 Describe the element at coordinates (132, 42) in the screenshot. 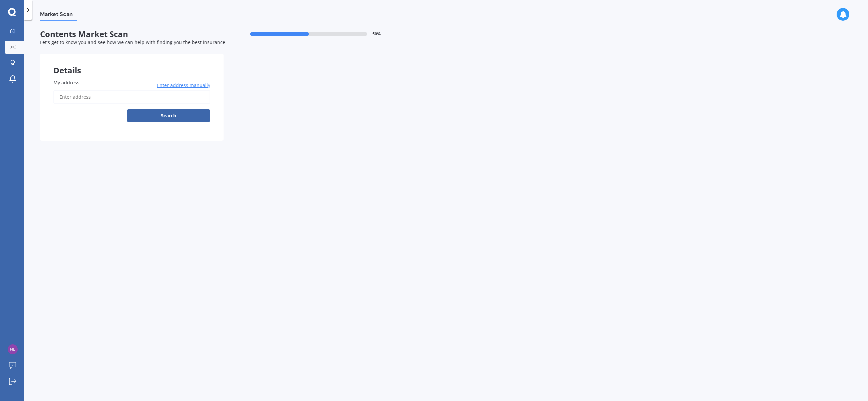

I see `span: Let's get to know you and see how we can help with finding you the best insurance` at that location.